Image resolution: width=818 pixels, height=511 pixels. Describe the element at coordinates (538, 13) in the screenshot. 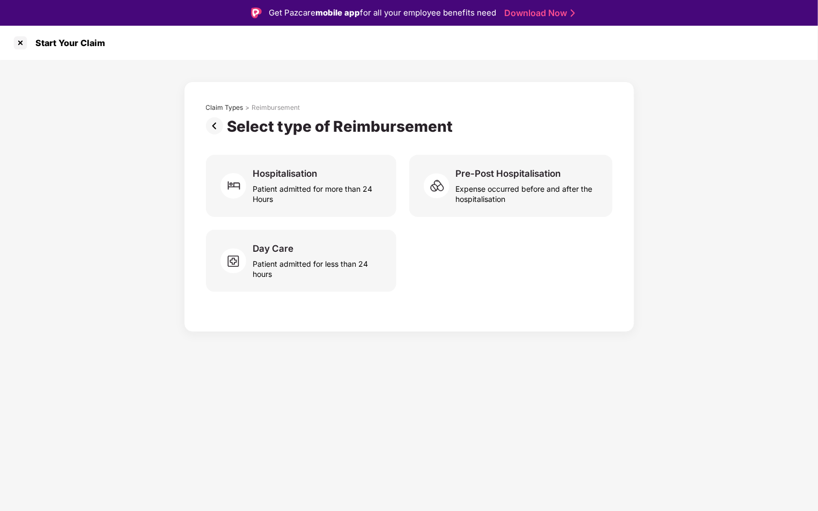

I see `a: Download Now` at that location.